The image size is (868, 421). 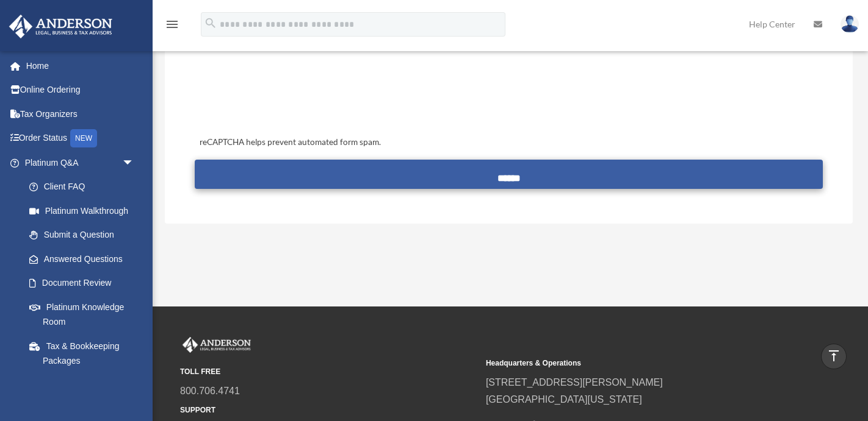 What do you see at coordinates (85, 187) in the screenshot?
I see `a: Client FAQ` at bounding box center [85, 187].